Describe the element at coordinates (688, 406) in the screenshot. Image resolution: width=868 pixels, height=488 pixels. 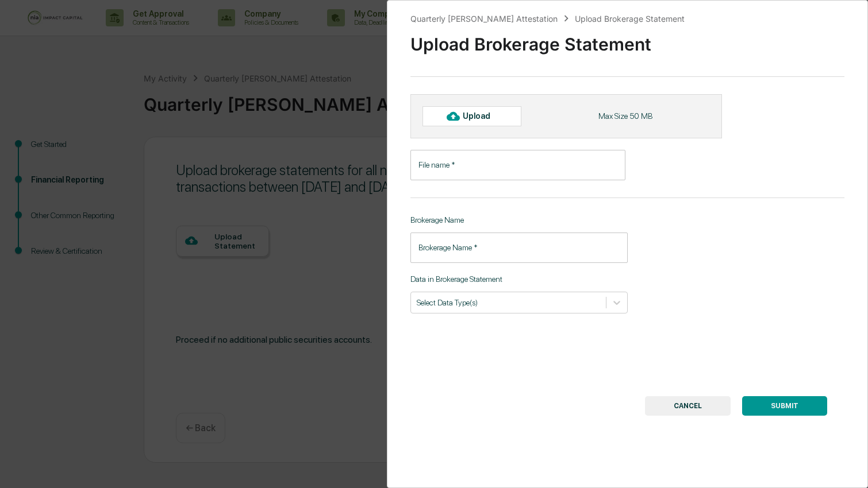
I see `button: CANCEL` at that location.